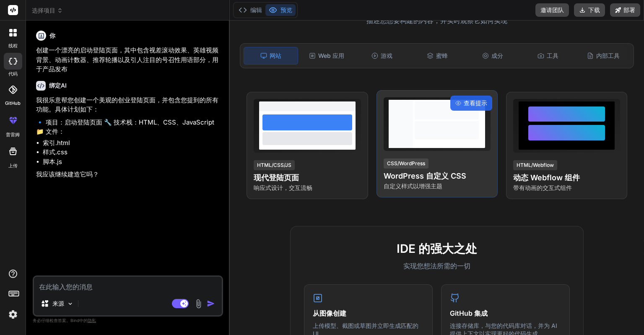 The image size is (644, 335). I want to click on font: CSS/WordPress, so click(406, 163).